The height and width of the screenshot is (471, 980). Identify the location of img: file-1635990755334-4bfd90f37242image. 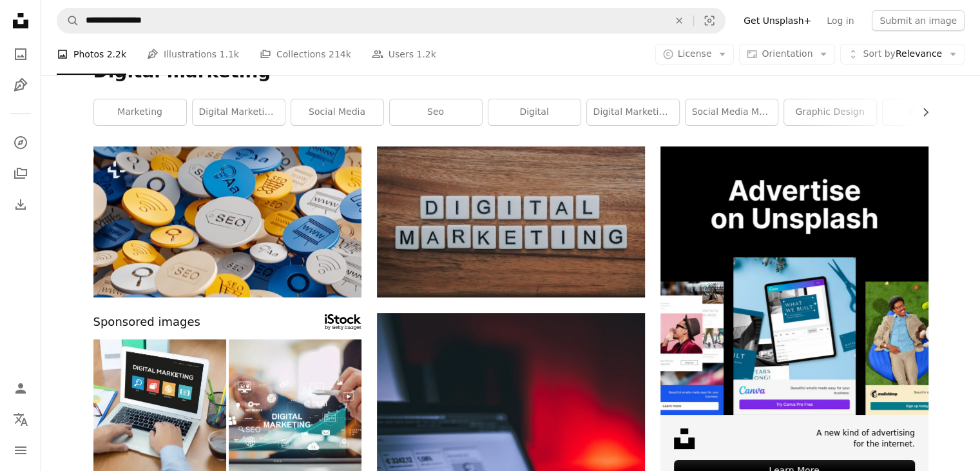
(794, 280).